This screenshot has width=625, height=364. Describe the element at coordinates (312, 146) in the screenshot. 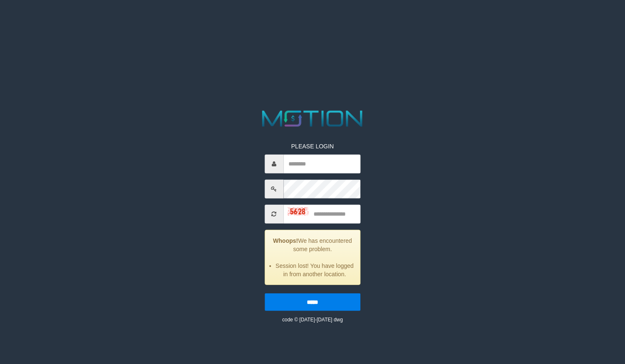

I see `p: PLEASE LOGIN` at that location.